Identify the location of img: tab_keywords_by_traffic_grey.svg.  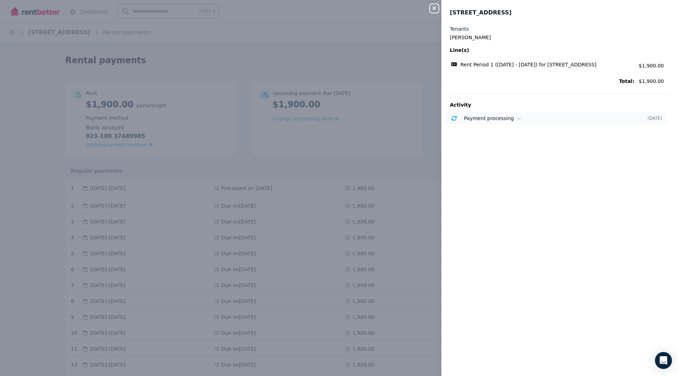
(73, 44).